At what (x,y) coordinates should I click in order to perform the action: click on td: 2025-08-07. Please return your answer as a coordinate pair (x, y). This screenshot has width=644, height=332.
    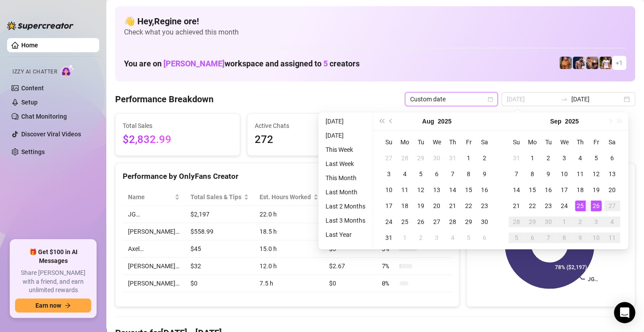
    Looking at the image, I should click on (452, 174).